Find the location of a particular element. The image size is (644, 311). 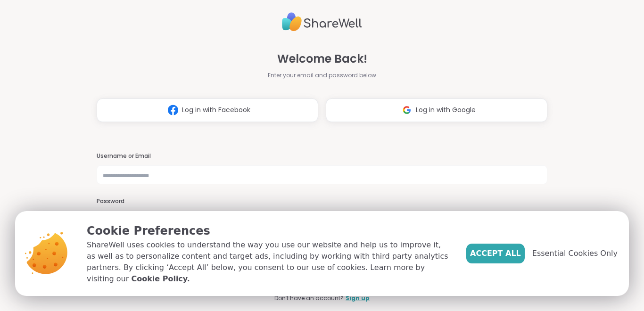

button: Log in with Google is located at coordinates (437, 110).